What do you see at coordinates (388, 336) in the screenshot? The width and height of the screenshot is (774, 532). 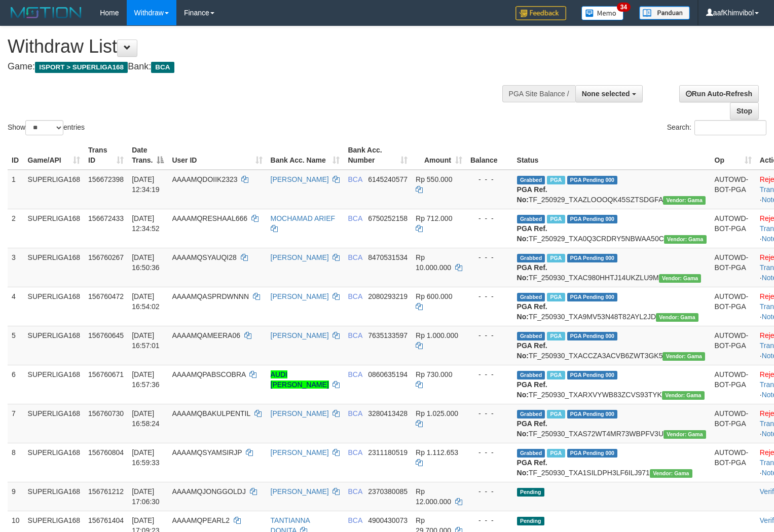 I see `span: Copy 7635133597 to clipboard` at bounding box center [388, 336].